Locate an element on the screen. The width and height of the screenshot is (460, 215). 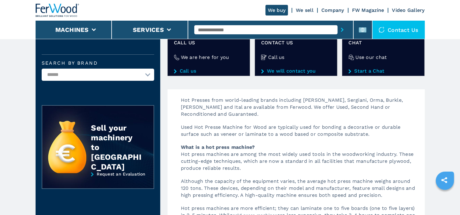
button: submit-button is located at coordinates (342, 30).